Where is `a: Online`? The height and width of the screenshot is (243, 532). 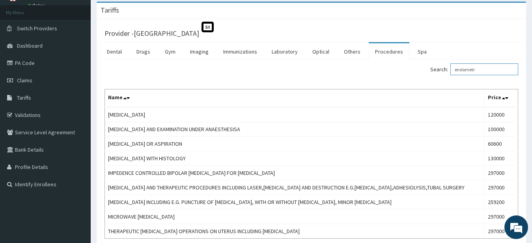
a: Online is located at coordinates (37, 6).